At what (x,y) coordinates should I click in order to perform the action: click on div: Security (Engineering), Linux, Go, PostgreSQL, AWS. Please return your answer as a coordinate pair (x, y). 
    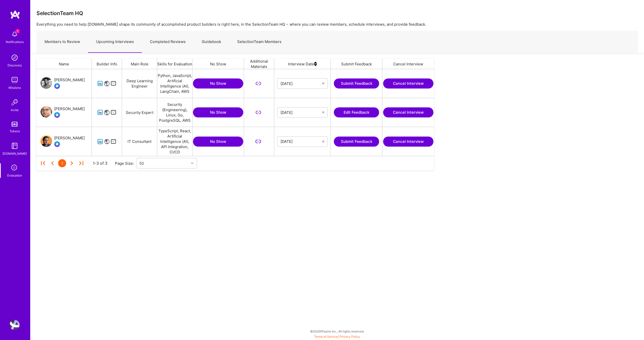
    Looking at the image, I should click on (175, 113).